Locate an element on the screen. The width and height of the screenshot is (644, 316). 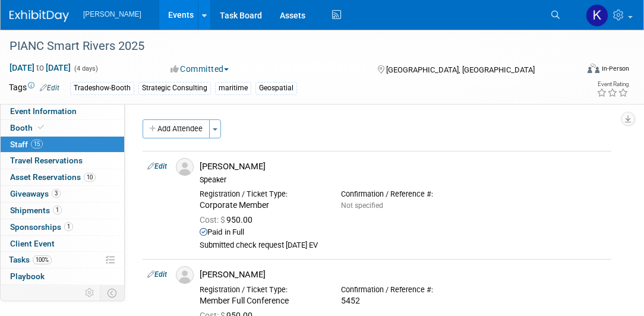
span: to is located at coordinates (40, 68).